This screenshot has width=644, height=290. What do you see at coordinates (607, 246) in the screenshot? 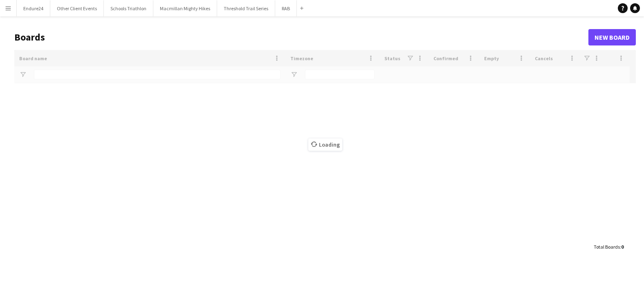
I see `span: Total Boards` at bounding box center [607, 246].